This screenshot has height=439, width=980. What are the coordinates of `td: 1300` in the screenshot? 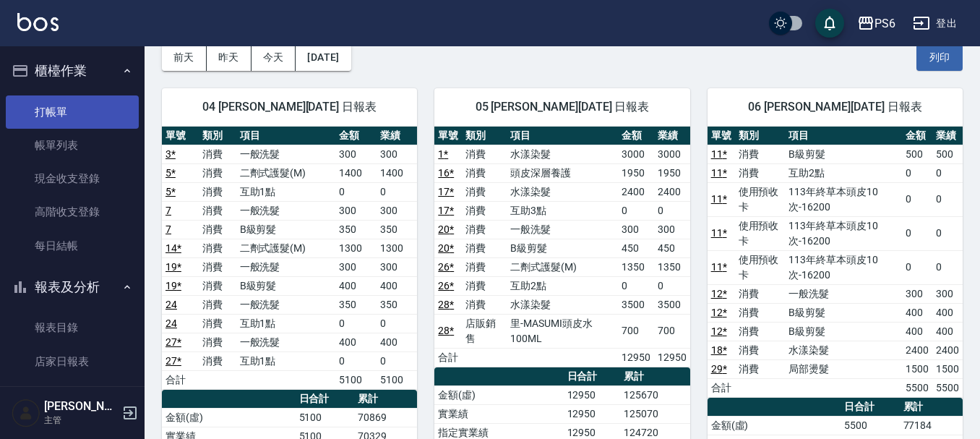 It's located at (397, 248).